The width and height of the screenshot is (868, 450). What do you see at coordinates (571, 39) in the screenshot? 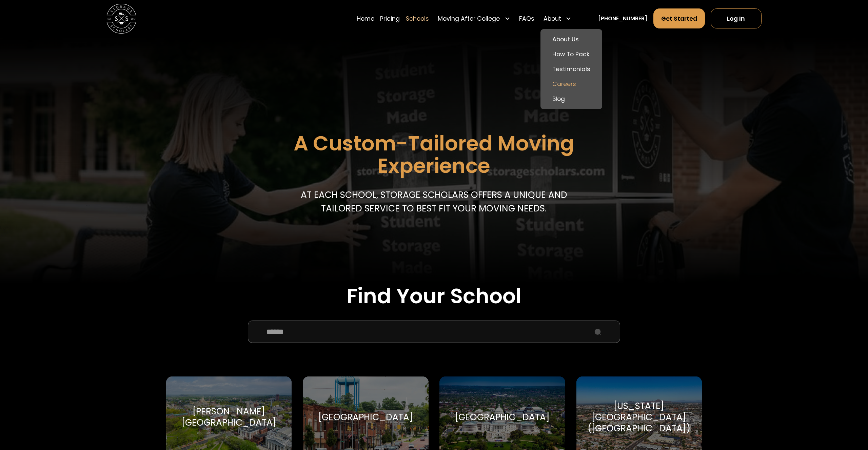
I see `a: About Us` at bounding box center [571, 39].